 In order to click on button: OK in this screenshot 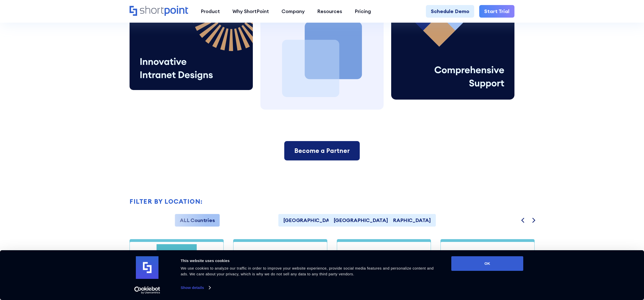, I will do `click(487, 264)`.